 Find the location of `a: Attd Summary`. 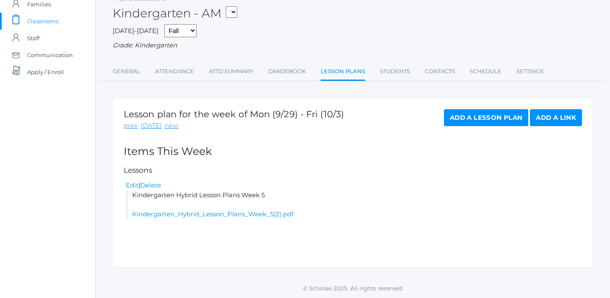

a: Attd Summary is located at coordinates (231, 72).